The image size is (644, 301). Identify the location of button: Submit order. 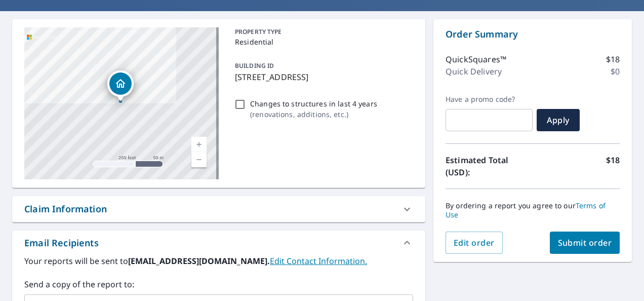
(585, 242).